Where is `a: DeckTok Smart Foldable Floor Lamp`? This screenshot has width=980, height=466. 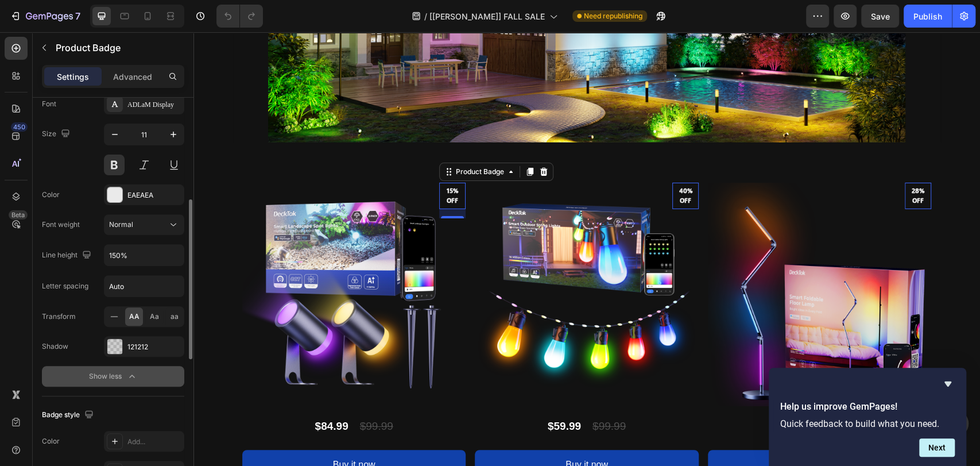 a: DeckTok Smart Foldable Floor Lamp is located at coordinates (626, 262).